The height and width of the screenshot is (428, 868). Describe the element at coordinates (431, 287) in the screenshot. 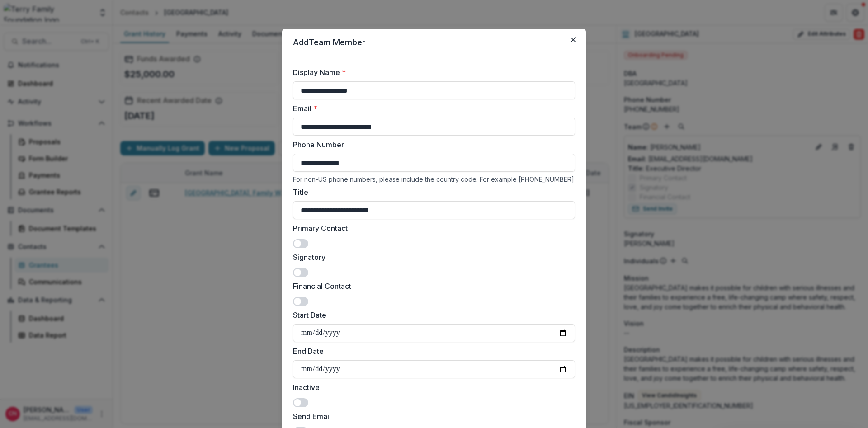

I see `label: Financial Contact` at that location.